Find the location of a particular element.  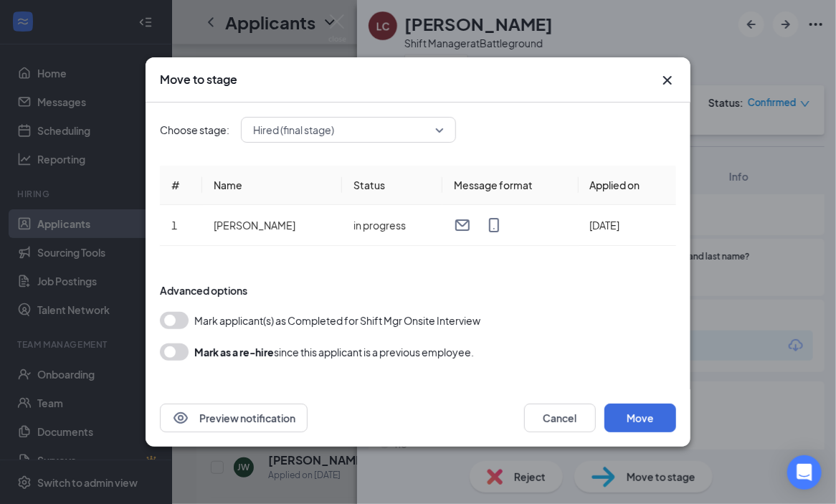

th: Applied on is located at coordinates (627, 185).